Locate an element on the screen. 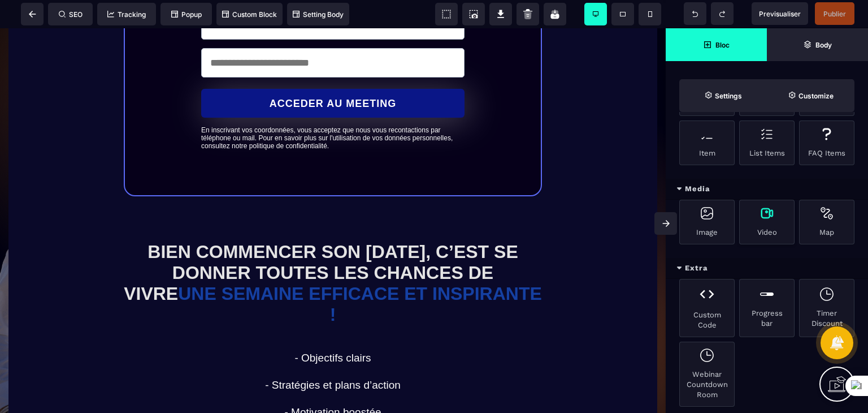 The width and height of the screenshot is (868, 413). span: Popup is located at coordinates (186, 14).